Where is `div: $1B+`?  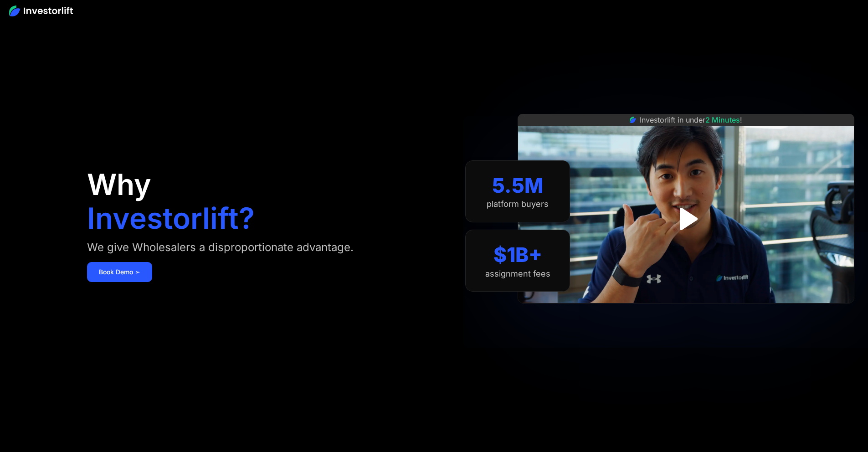
div: $1B+ is located at coordinates (517, 255).